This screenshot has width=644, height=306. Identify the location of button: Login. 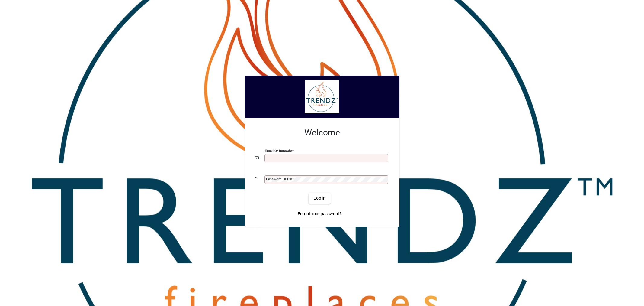
(319, 199).